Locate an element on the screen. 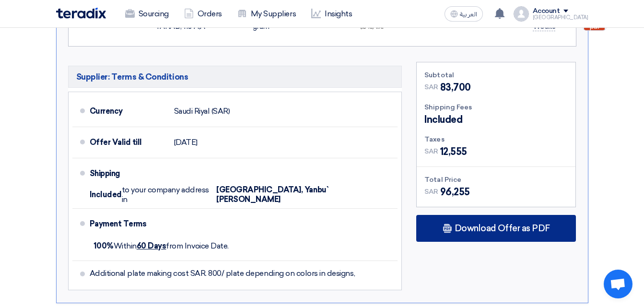 This screenshot has height=308, width=644. div: Currency is located at coordinates (128, 111).